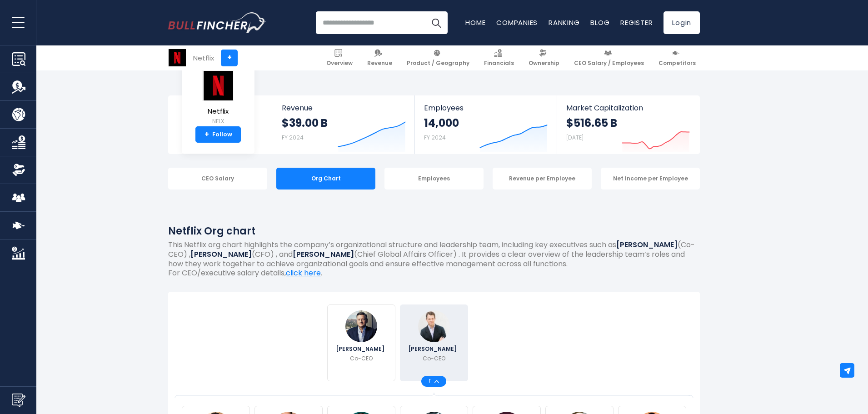  Describe the element at coordinates (361, 326) in the screenshot. I see `img: Ted Sarandos` at that location.